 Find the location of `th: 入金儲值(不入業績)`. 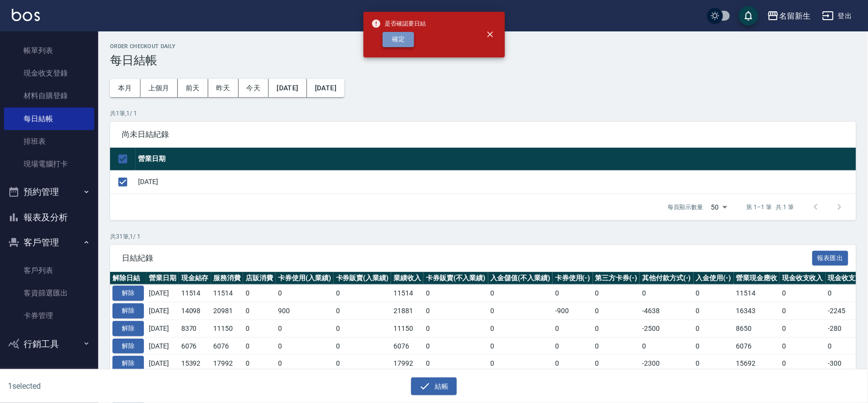

th: 入金儲值(不入業績) is located at coordinates (521, 279).